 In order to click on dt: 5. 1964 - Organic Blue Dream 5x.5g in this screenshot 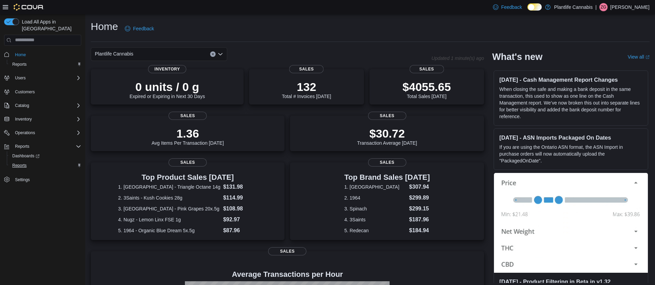, I will do `click(169, 231)`.